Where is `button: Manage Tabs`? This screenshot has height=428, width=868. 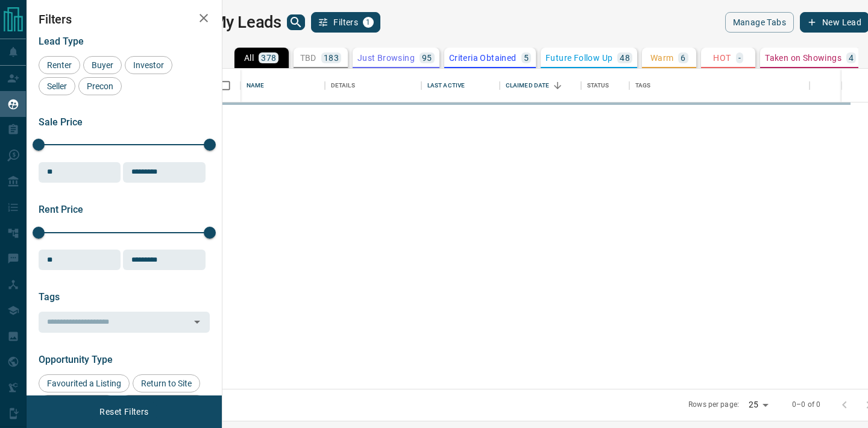
button: Manage Tabs is located at coordinates (760, 23).